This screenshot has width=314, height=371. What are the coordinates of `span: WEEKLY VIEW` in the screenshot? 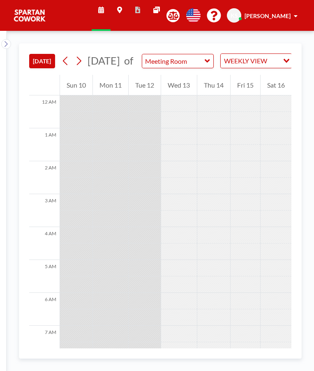 It's located at (245, 61).